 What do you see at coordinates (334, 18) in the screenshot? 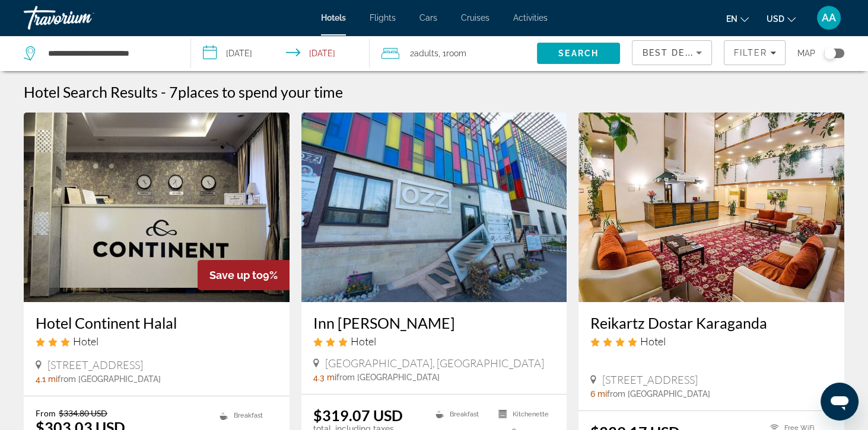
I see `a: Hotels` at bounding box center [334, 18].